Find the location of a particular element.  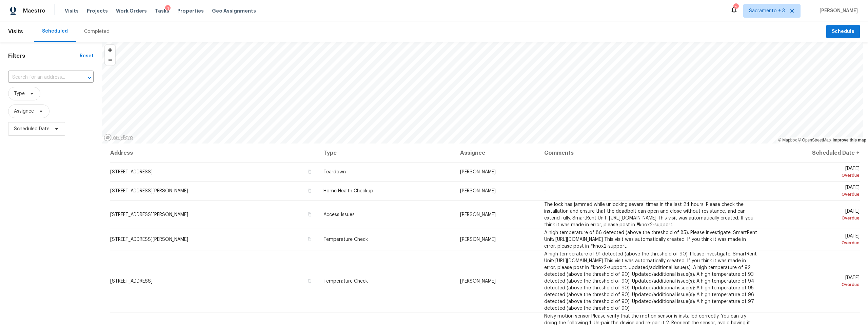

span: Zoom out is located at coordinates (110, 60).